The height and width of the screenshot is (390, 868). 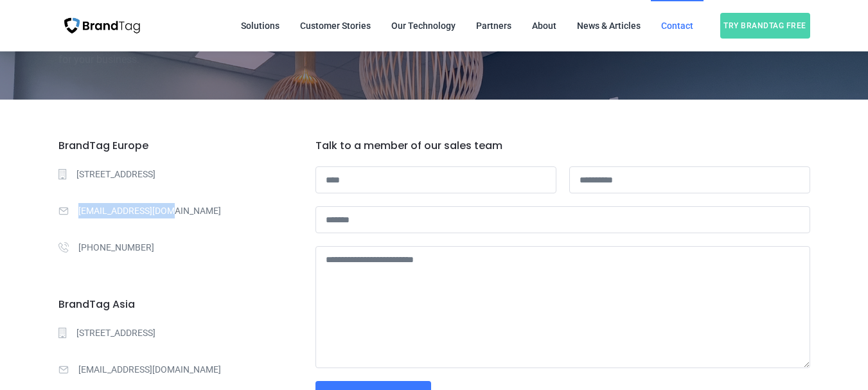 What do you see at coordinates (177, 305) in the screenshot?
I see `h6: BrandTag Asia` at bounding box center [177, 305].